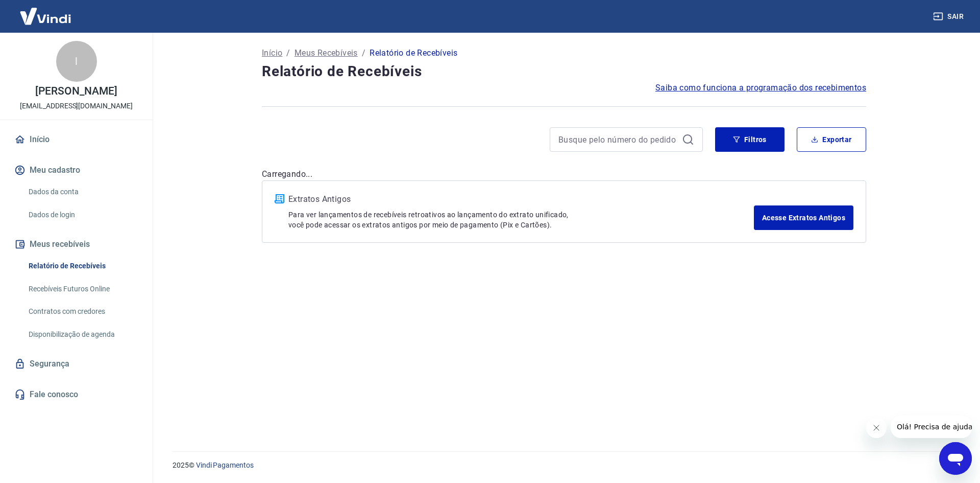 The height and width of the screenshot is (483, 980). Describe the element at coordinates (76, 364) in the screenshot. I see `a: Segurança` at that location.